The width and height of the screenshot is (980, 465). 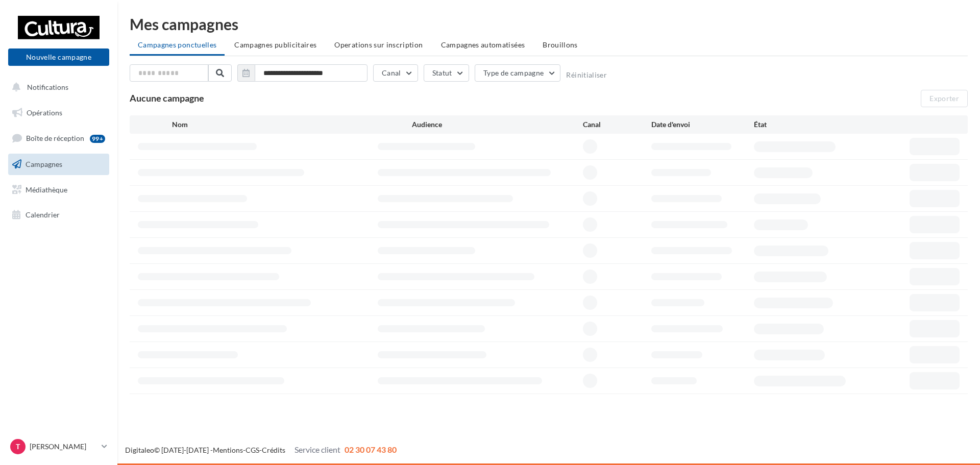 I want to click on span: Notifications, so click(x=47, y=87).